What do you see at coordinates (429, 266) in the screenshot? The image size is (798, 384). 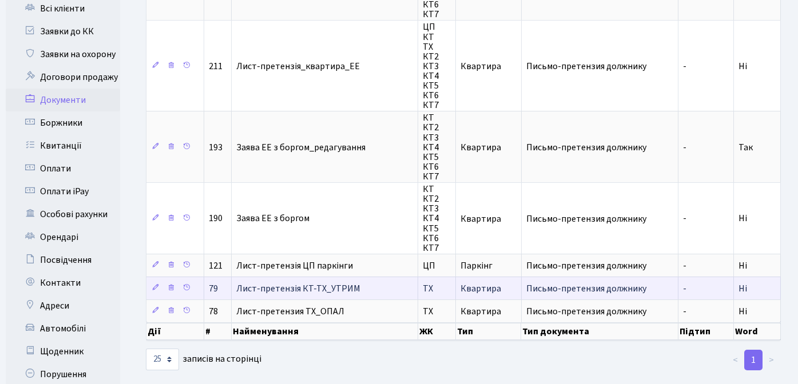 I see `span: ЦП` at bounding box center [429, 266].